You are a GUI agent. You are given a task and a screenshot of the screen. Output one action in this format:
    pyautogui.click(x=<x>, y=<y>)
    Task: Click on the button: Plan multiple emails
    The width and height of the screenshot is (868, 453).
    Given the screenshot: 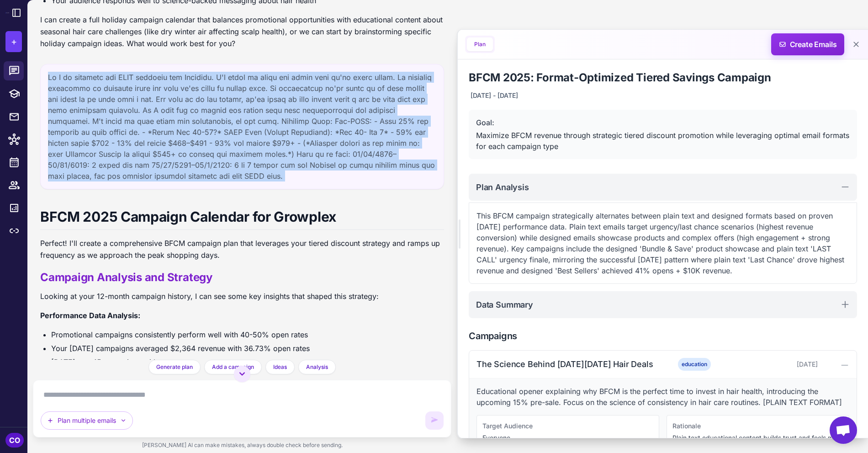 What is the action you would take?
    pyautogui.click(x=87, y=421)
    